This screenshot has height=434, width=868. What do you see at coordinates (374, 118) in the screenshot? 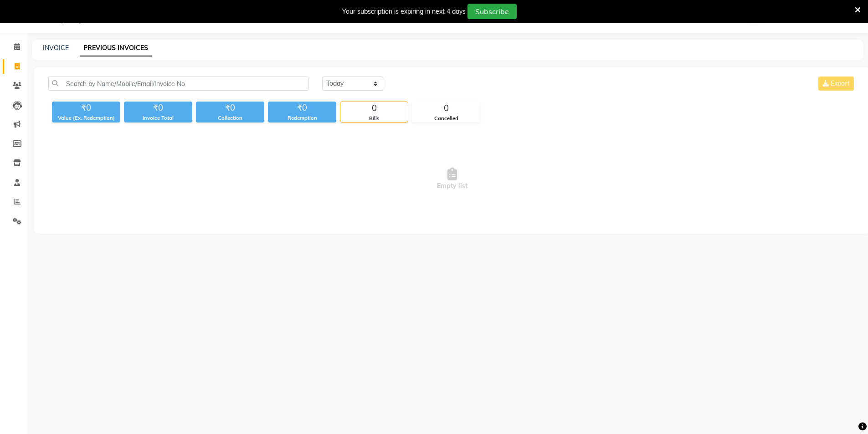
I see `div: Bills` at bounding box center [374, 118].